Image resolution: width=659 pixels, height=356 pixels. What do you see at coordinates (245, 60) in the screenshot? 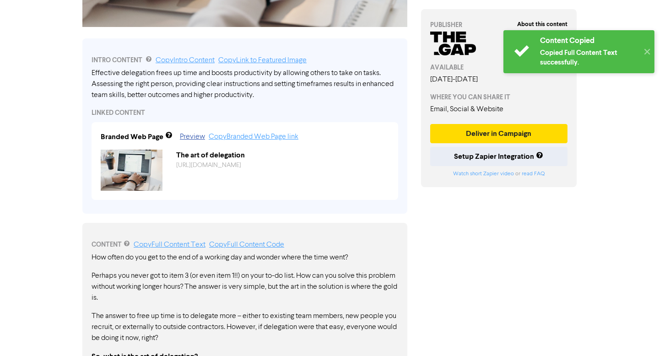
I see `div: INTRO CONTENT` at bounding box center [245, 60].